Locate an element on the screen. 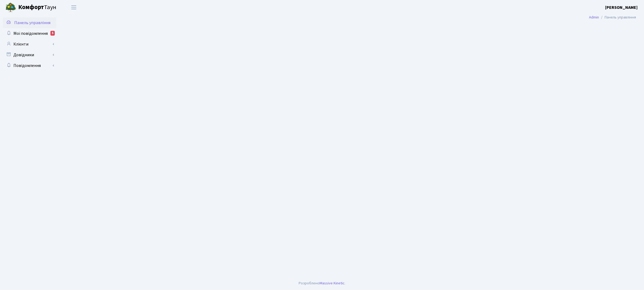  span: Панель управління is located at coordinates (32, 23).